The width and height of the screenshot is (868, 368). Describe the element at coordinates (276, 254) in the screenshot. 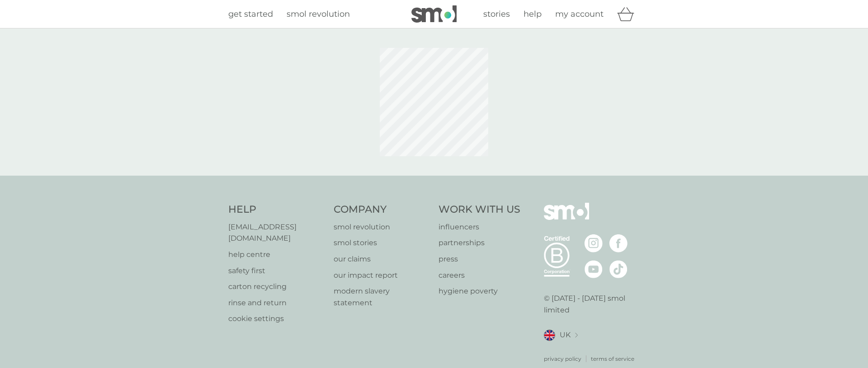

I see `a: help centre` at that location.